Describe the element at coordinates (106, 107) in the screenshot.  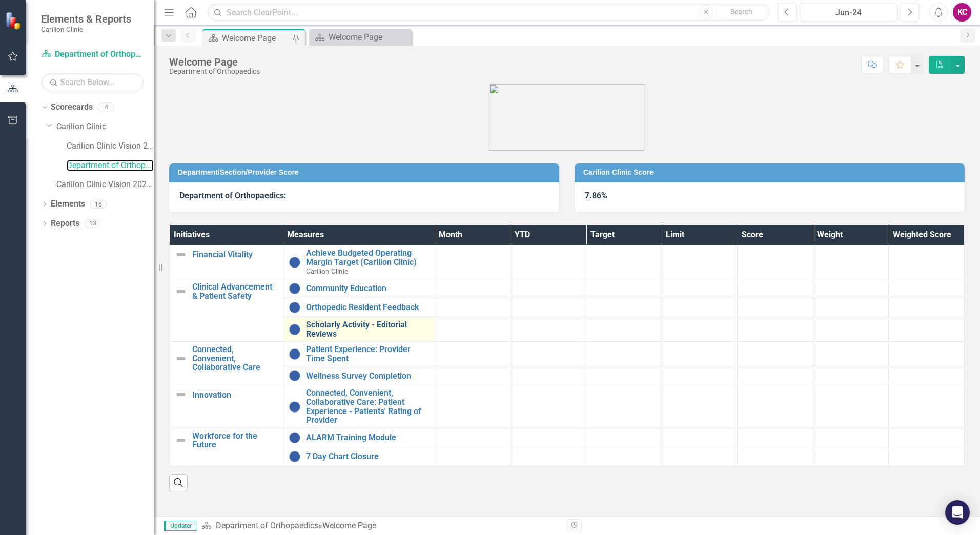
I see `div: 4` at that location.